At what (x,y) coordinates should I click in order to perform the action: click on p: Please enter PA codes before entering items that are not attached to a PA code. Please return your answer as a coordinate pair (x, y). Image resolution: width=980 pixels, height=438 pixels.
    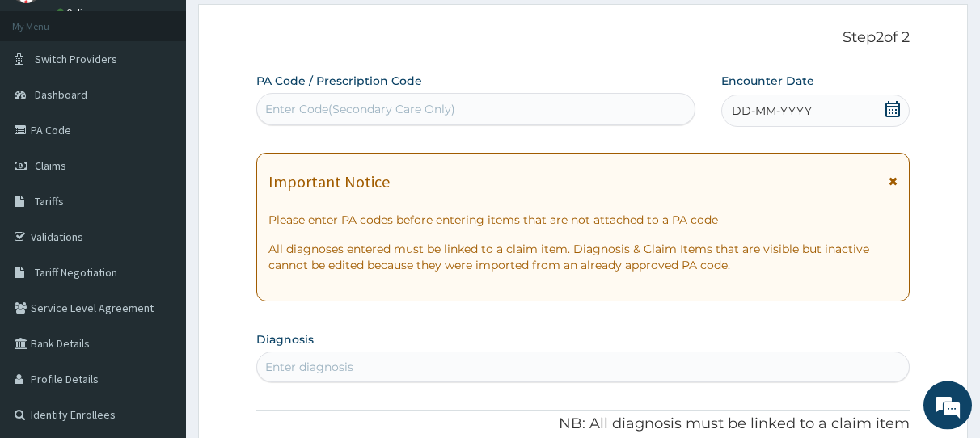
    Looking at the image, I should click on (583, 220).